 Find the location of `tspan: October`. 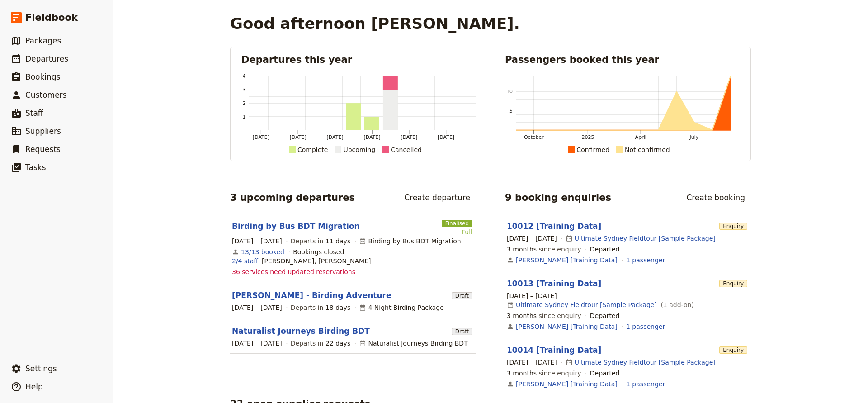

tspan: October is located at coordinates (534, 137).